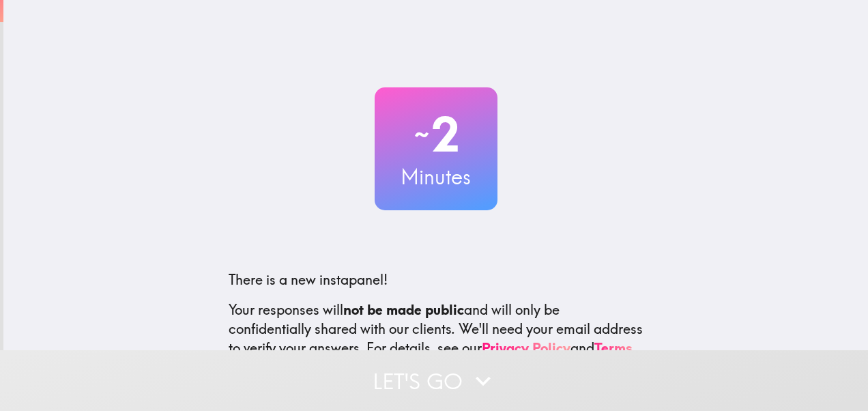  Describe the element at coordinates (526, 348) in the screenshot. I see `a: Privacy Policy` at that location.